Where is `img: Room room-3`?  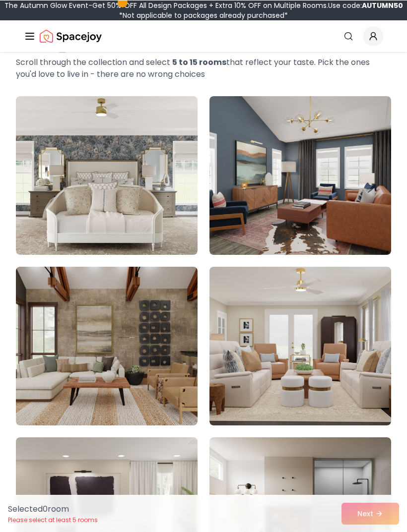 img: Room room-3 is located at coordinates (107, 346).